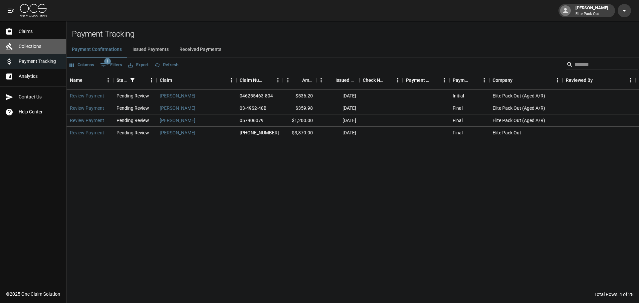  What do you see at coordinates (33, 294) in the screenshot?
I see `div: © 2025 One Claim Solution` at bounding box center [33, 294].